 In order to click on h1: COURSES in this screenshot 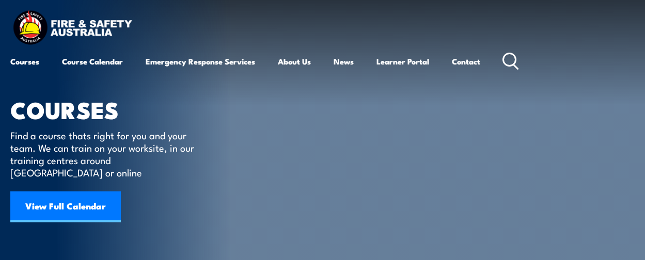, I will do `click(110, 109)`.